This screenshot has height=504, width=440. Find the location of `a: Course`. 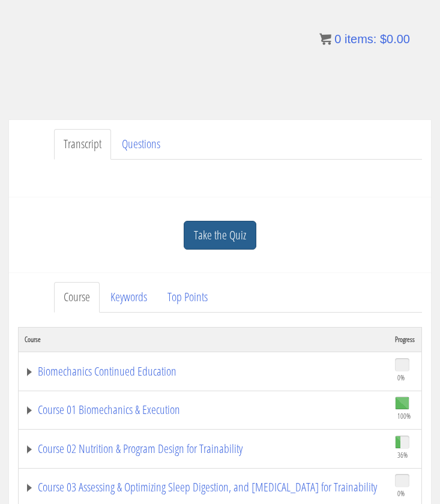

a: Course is located at coordinates (77, 297).